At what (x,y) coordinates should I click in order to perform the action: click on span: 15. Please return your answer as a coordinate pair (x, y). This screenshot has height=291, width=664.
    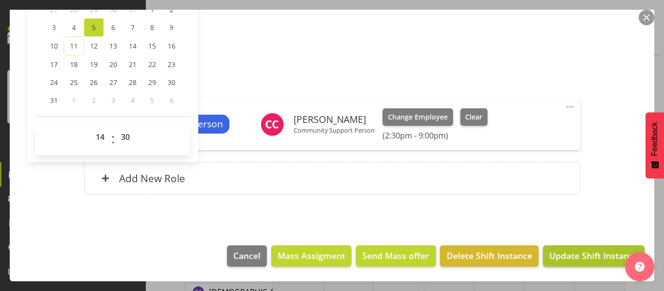
    Looking at the image, I should click on (152, 46).